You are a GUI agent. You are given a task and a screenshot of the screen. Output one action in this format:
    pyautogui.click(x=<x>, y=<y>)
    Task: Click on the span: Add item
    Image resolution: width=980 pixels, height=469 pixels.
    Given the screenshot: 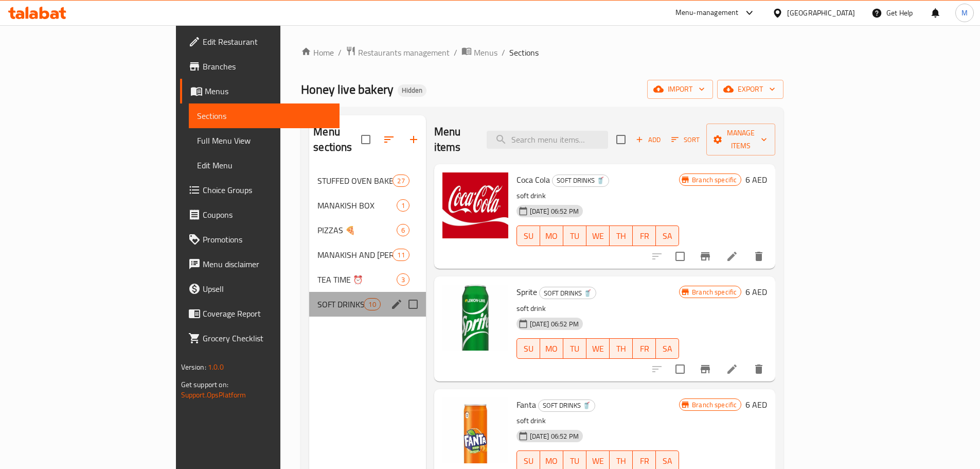 What is the action you would take?
    pyautogui.click(x=648, y=140)
    